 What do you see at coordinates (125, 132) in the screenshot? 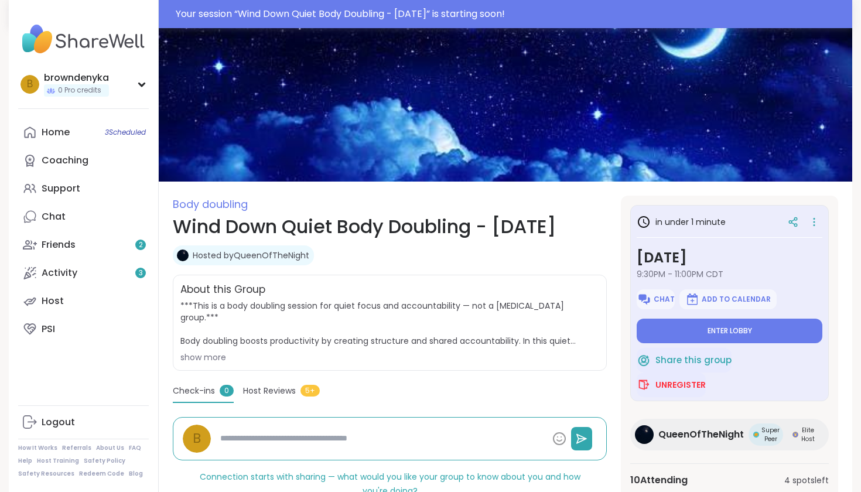
I see `span: 3 Scheduled` at bounding box center [125, 132].